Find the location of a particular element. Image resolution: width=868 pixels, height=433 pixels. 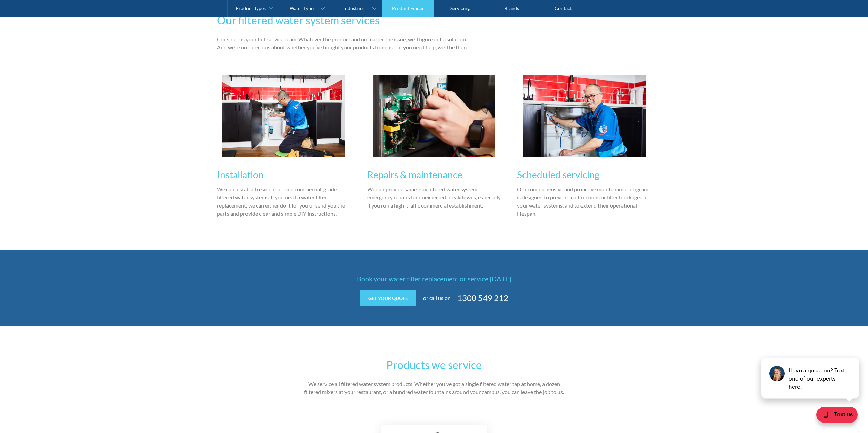

img: The Water People team member installing filter under sink is located at coordinates (284, 116).